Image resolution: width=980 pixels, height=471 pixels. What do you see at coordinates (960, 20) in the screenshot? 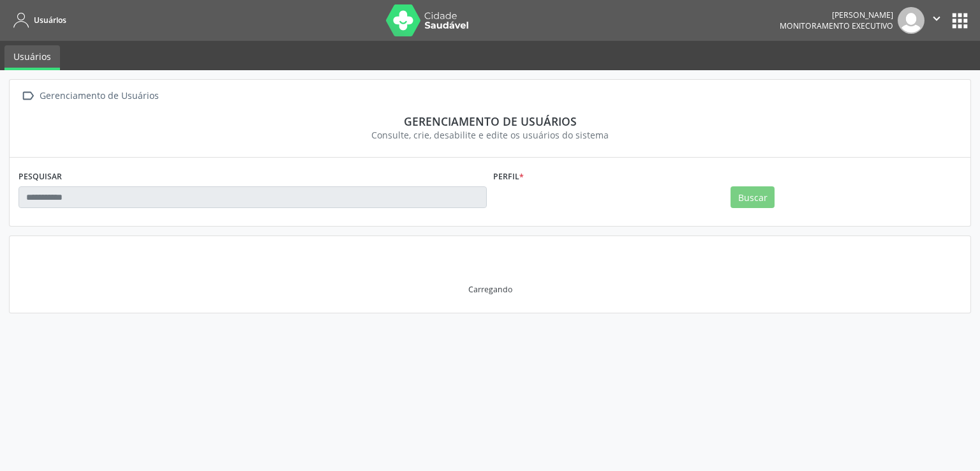
I see `button: apps` at bounding box center [960, 20].